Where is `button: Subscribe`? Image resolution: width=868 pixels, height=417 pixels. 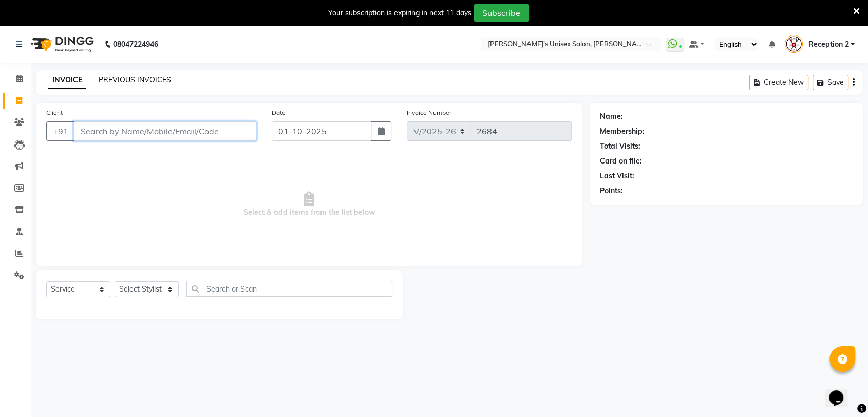 button: Subscribe is located at coordinates (502, 13).